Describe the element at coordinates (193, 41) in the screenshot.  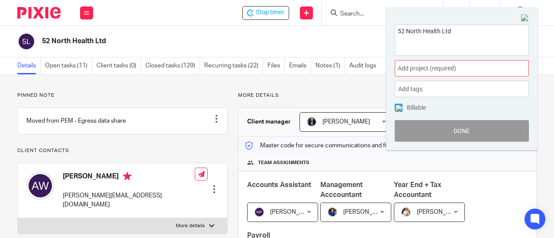
I see `h2: 52 North Health Ltd` at that location.